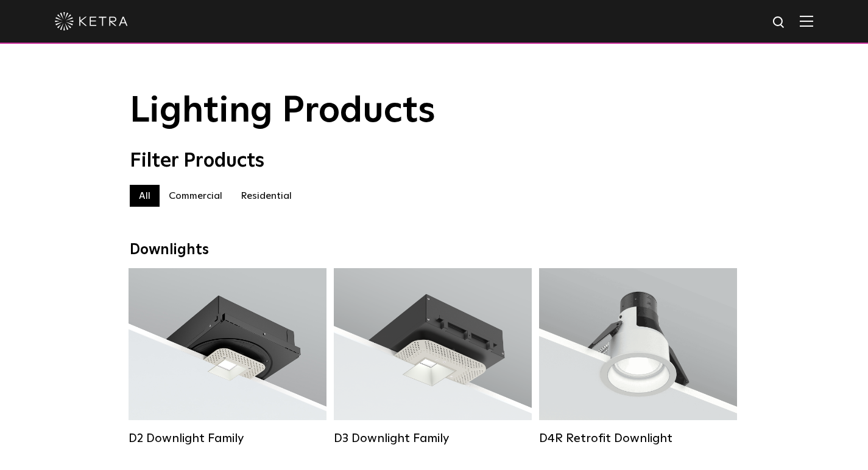 This screenshot has height=470, width=868. I want to click on div: D4R Retrofit Downlight, so click(638, 439).